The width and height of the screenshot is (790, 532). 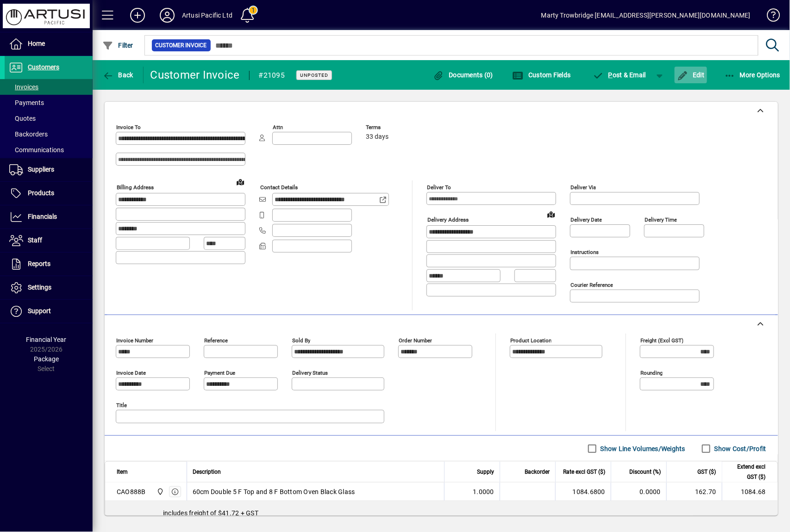 What do you see at coordinates (278, 128) in the screenshot?
I see `mat-label: Attn` at bounding box center [278, 128].